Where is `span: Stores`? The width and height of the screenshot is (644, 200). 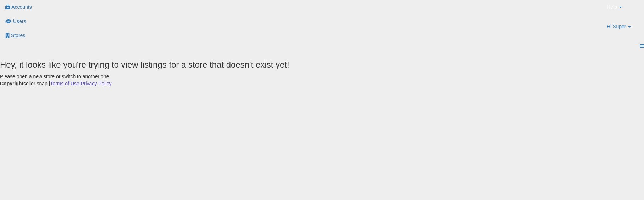 span: Stores is located at coordinates (18, 36).